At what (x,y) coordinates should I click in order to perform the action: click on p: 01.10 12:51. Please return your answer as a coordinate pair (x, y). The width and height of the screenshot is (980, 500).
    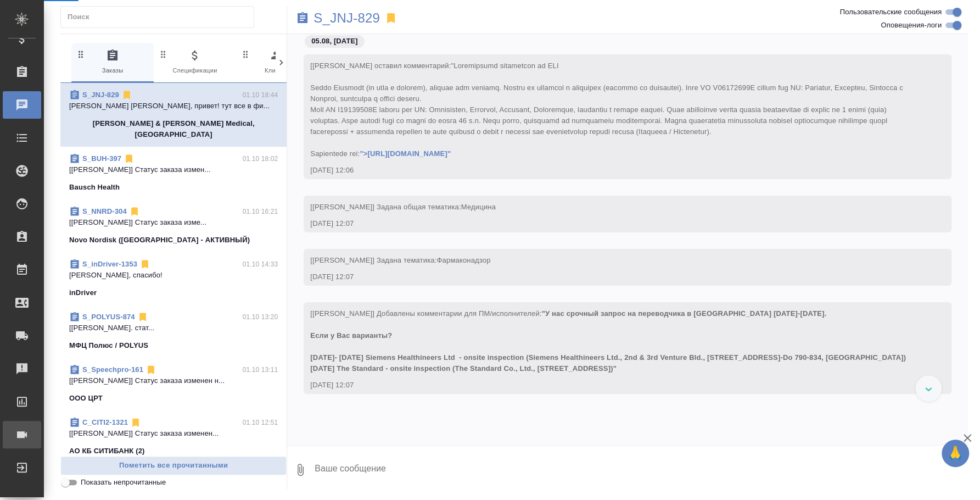
    Looking at the image, I should click on (260, 422).